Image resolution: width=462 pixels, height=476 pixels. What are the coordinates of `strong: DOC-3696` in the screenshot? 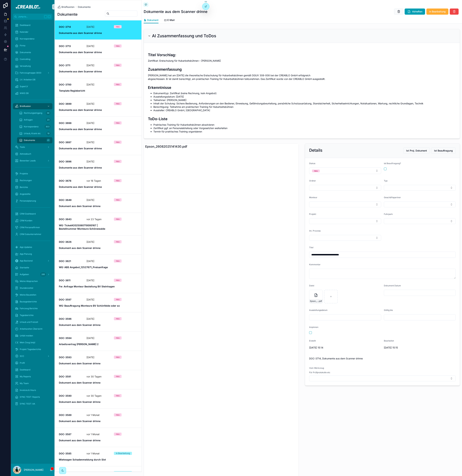 It's located at (65, 161).